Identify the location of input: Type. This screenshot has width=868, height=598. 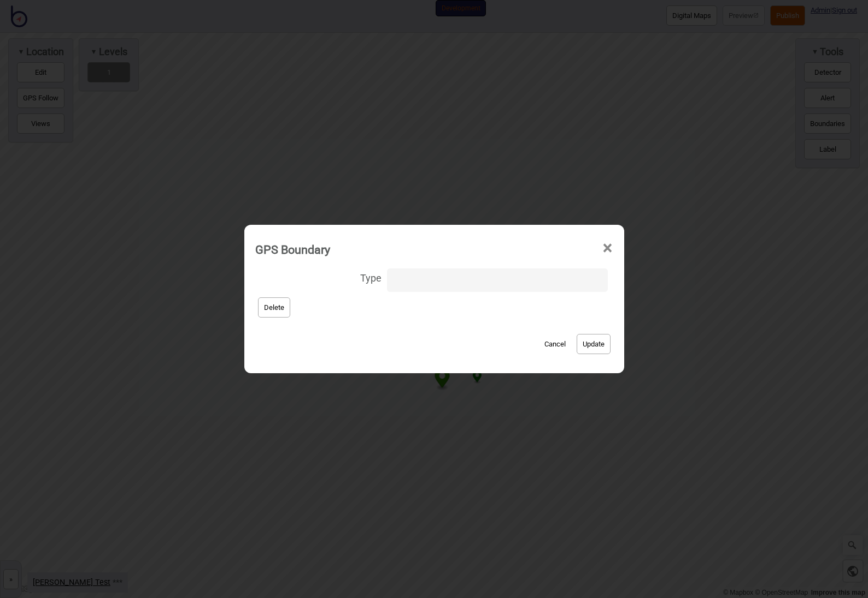
(496, 280).